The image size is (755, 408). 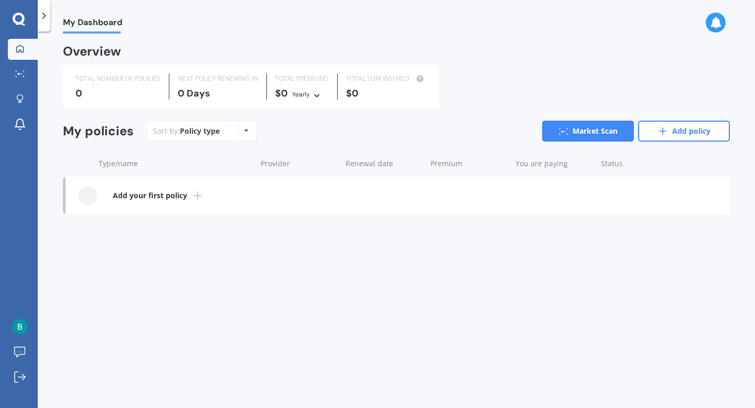 I want to click on div: TOTAL SUM INSURED, so click(x=386, y=79).